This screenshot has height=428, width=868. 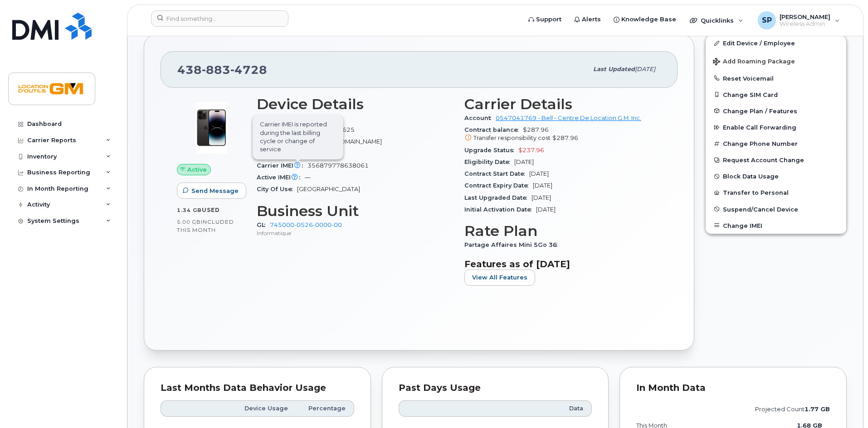 I want to click on span: Alerts, so click(x=592, y=20).